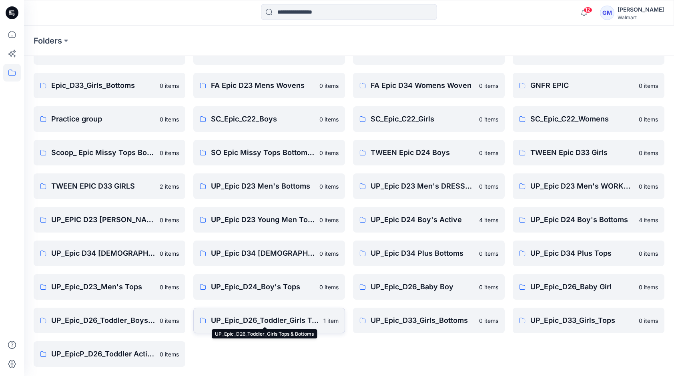 This screenshot has height=376, width=674. Describe the element at coordinates (422, 254) in the screenshot. I see `p: UP_Epic D34 Plus Bottoms` at that location.